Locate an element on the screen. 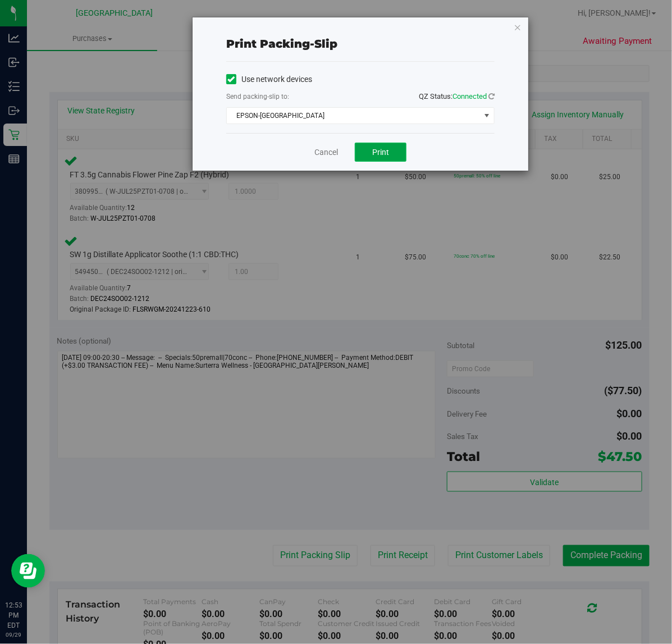 This screenshot has height=644, width=672. span: Connected is located at coordinates (469, 96).